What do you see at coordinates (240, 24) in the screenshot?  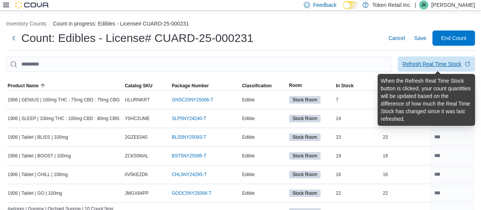 I see `nav: An example of EuiBreadcrumbs` at bounding box center [240, 24].